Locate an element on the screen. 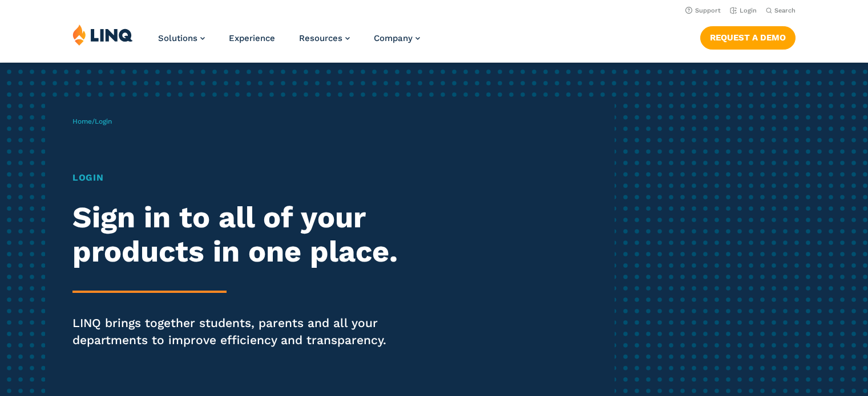 The width and height of the screenshot is (868, 396). img: LINQ | K‑12 Software is located at coordinates (102, 35).